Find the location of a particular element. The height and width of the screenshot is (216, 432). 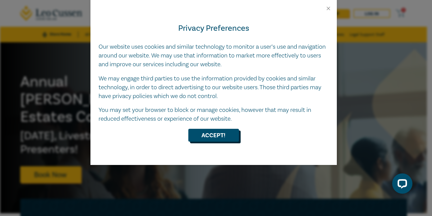

button: Close is located at coordinates (329, 8).